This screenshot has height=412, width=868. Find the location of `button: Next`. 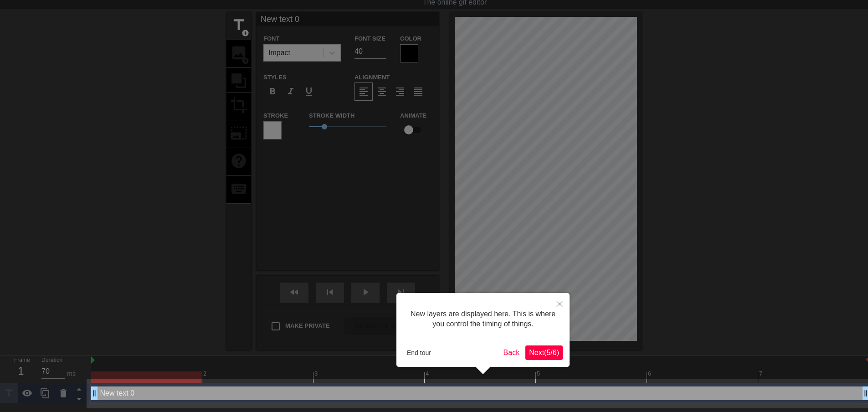

button: Next is located at coordinates (544, 352).